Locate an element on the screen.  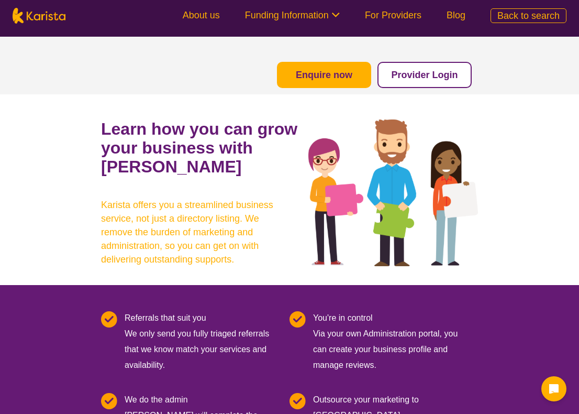
b: You're in control is located at coordinates (343, 317).